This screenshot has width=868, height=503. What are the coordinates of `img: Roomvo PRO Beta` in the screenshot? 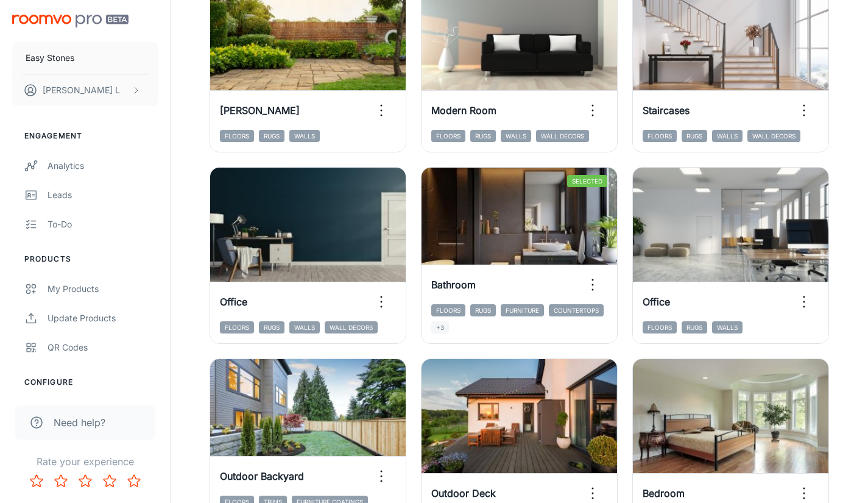 It's located at (70, 20).